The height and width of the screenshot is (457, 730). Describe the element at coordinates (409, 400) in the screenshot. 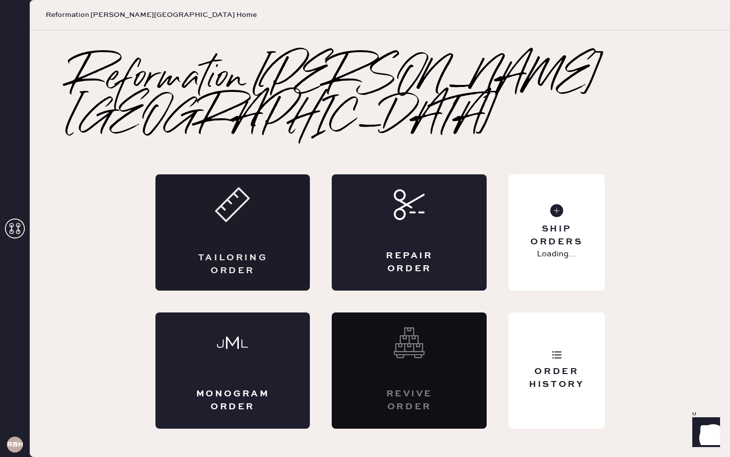

I see `div: Revive order` at that location.